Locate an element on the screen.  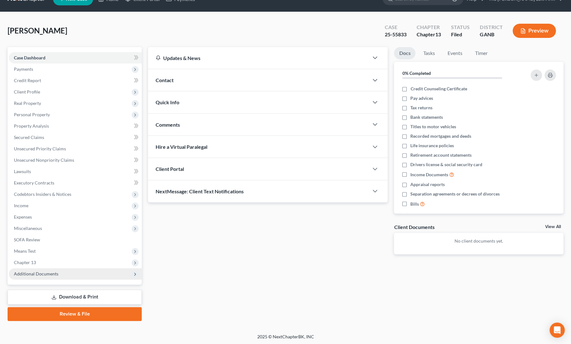
a: Secured Claims is located at coordinates (75, 137).